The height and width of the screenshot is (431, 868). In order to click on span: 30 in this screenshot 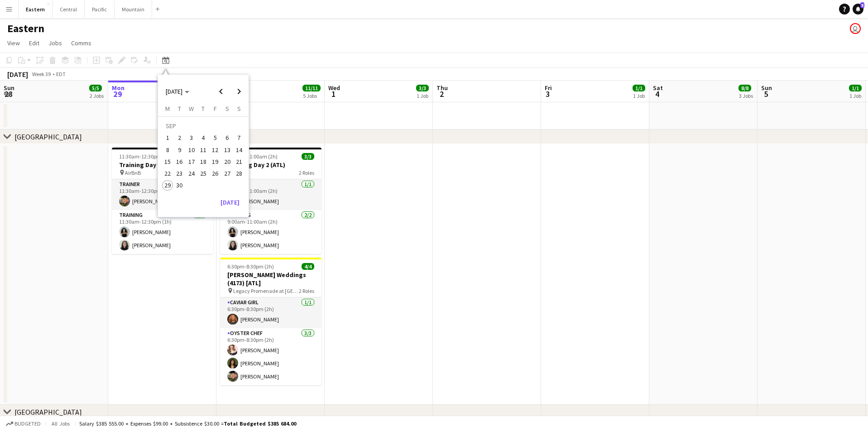, I will do `click(180, 186)`.